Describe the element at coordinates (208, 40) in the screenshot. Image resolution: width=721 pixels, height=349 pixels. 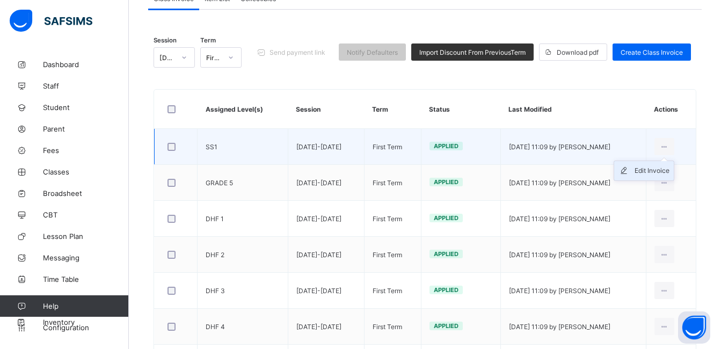
I see `span: Term` at that location.